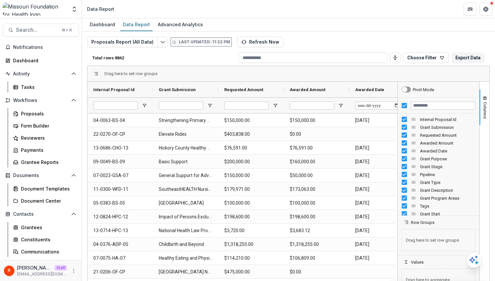  Describe the element at coordinates (45, 162) in the screenshot. I see `a: Grantee Reports` at that location.